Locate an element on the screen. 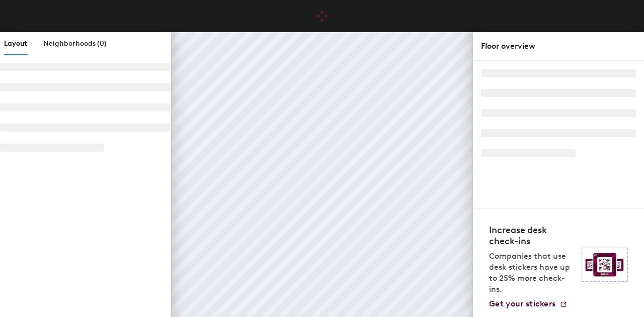  h4: Increase desk check-ins is located at coordinates (532, 236).